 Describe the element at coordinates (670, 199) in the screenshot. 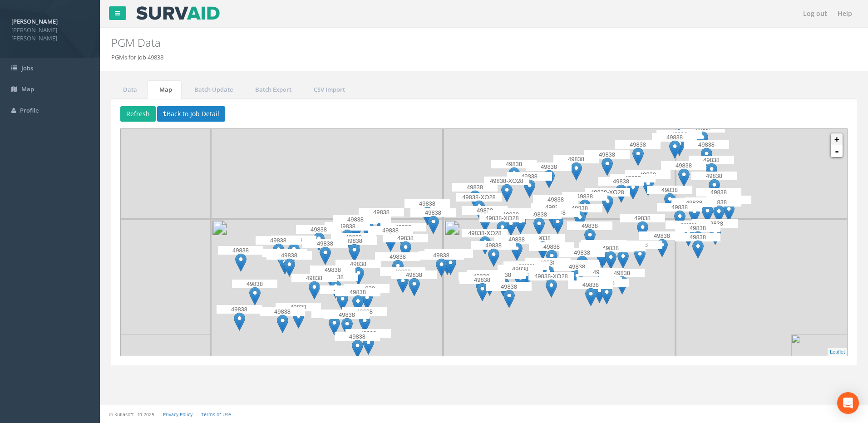

I see `div: ID: OX47 Lat: 51.51576 Lon: -0.14307` at that location.